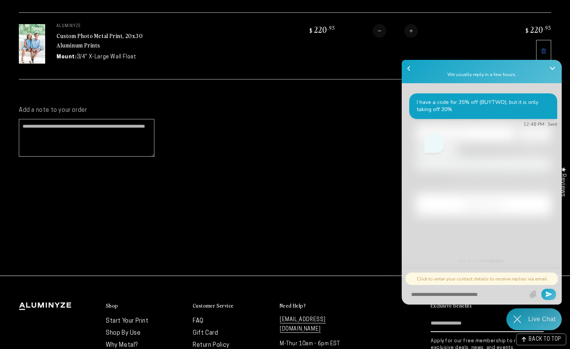 The image size is (570, 349). What do you see at coordinates (100, 40) in the screenshot?
I see `a: Custom Photo Metal Print, 20x30 Aluminum Prints` at bounding box center [100, 40].